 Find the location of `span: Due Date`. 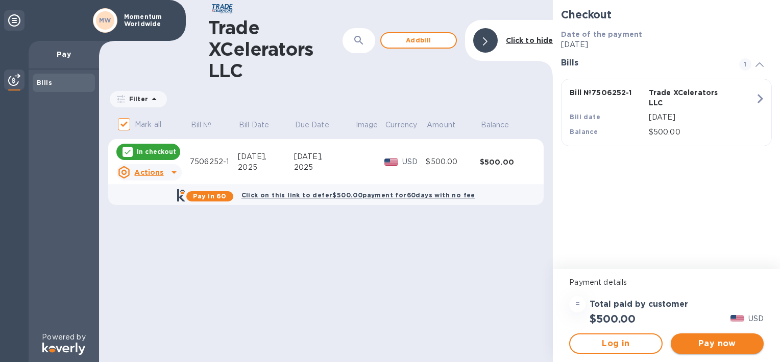

span: Due Date is located at coordinates (319, 125).